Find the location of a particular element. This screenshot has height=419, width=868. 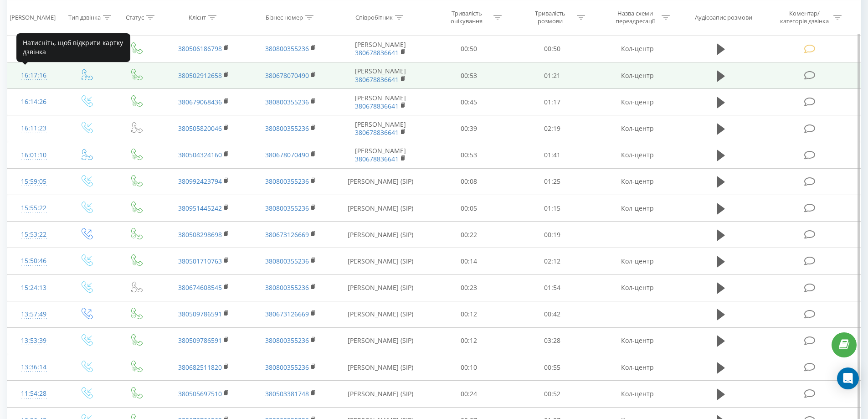

div: Статус is located at coordinates (135, 17).